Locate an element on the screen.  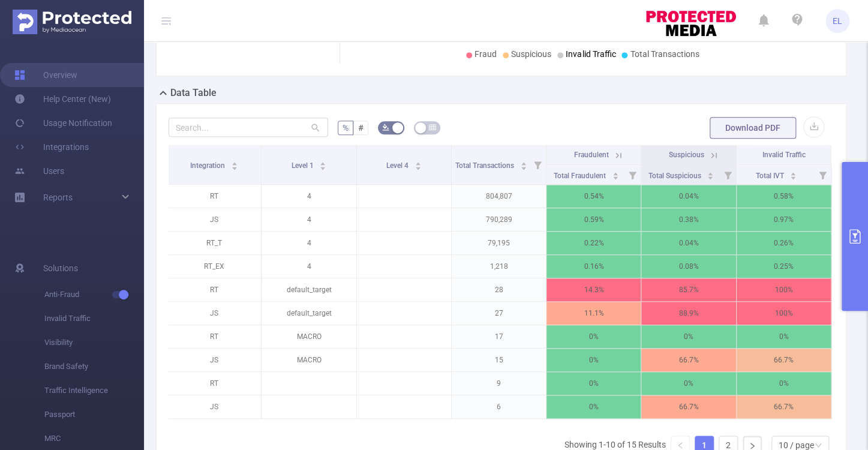
p: 0.26% is located at coordinates (783, 243).